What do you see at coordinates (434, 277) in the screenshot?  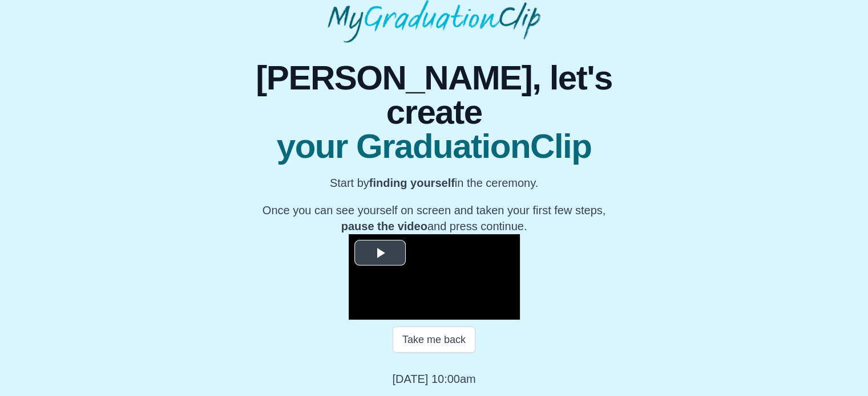 I see `div: Video Player` at bounding box center [434, 277].